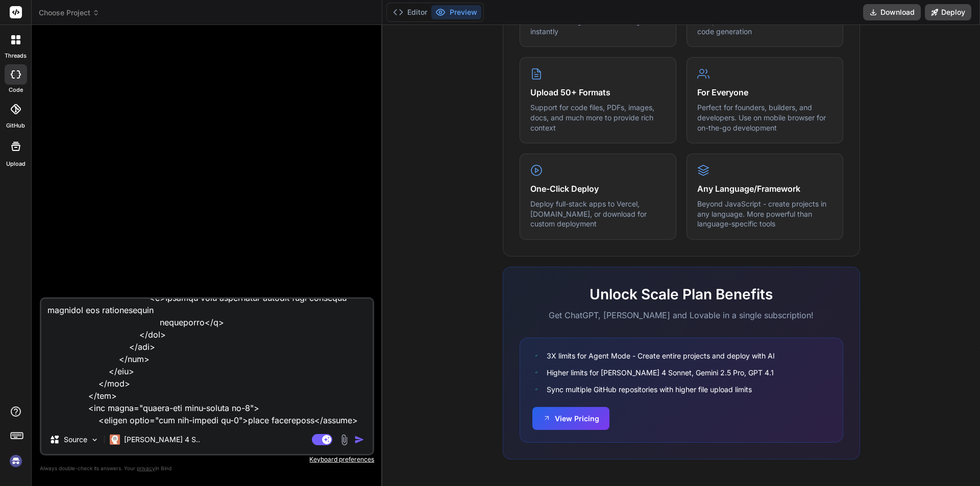  Describe the element at coordinates (764, 189) in the screenshot. I see `h4: Any Language/Framework` at that location.